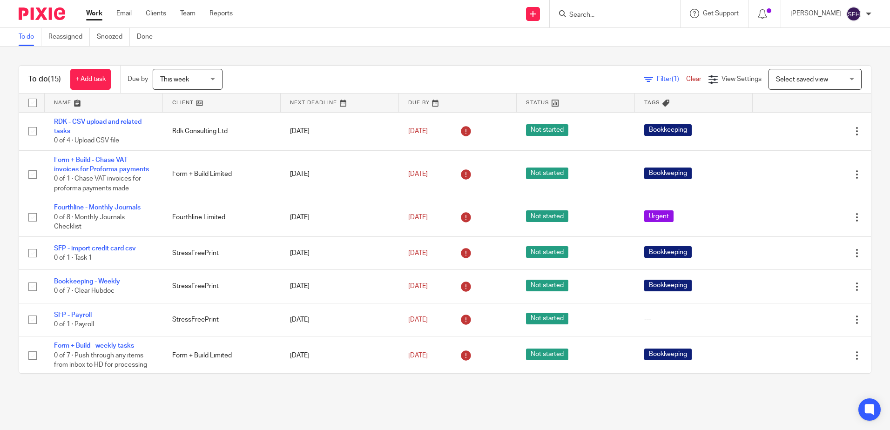  I want to click on a: SFP - Payroll, so click(73, 315).